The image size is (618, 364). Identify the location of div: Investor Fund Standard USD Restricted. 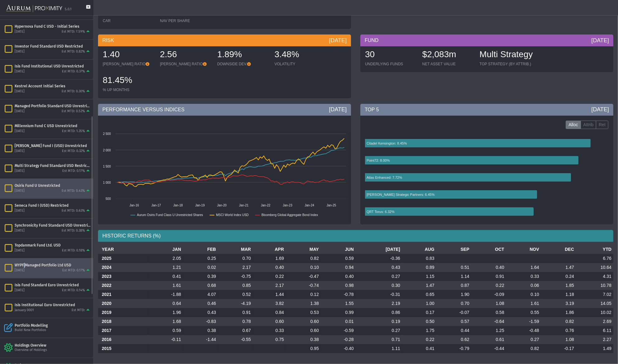
(53, 46).